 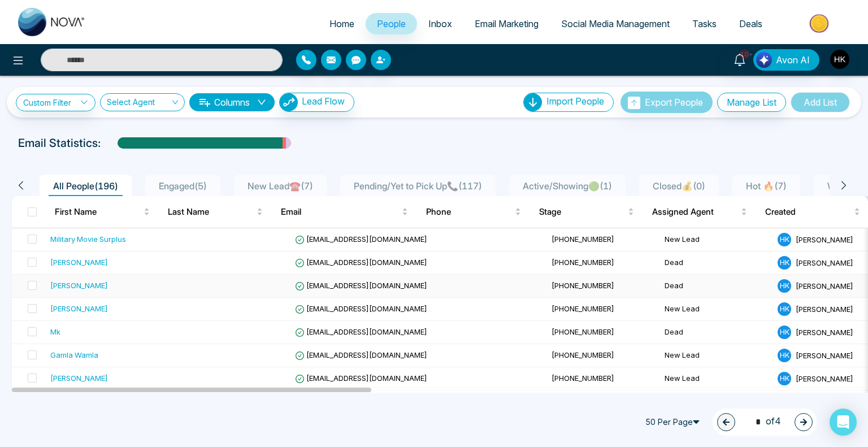 I want to click on th: Email, so click(x=344, y=212).